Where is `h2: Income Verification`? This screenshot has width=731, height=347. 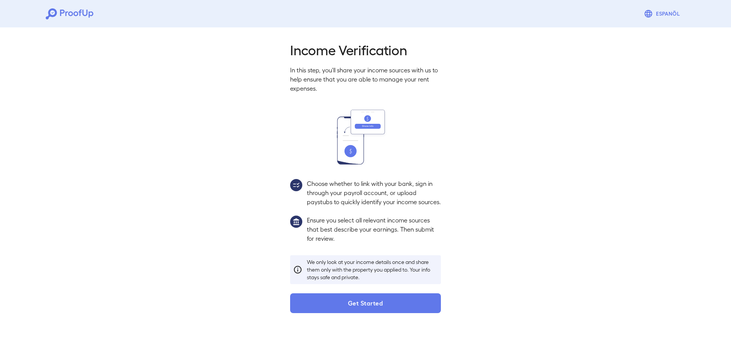
h2: Income Verification is located at coordinates (366, 50).